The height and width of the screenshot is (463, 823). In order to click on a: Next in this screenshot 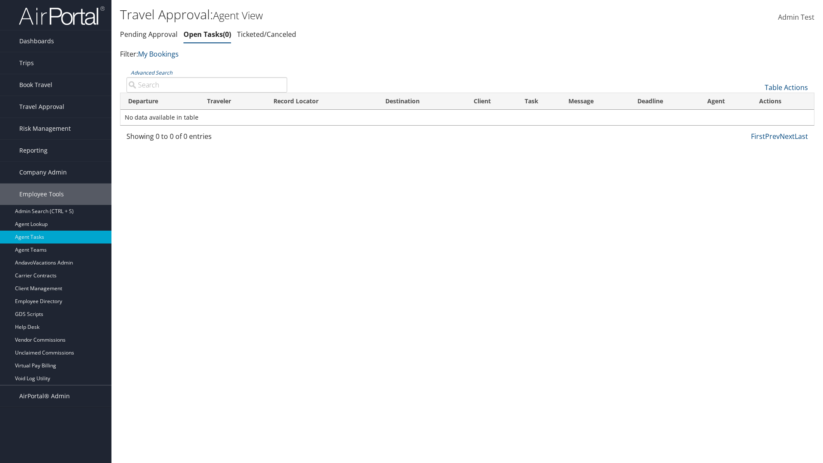, I will do `click(787, 136)`.